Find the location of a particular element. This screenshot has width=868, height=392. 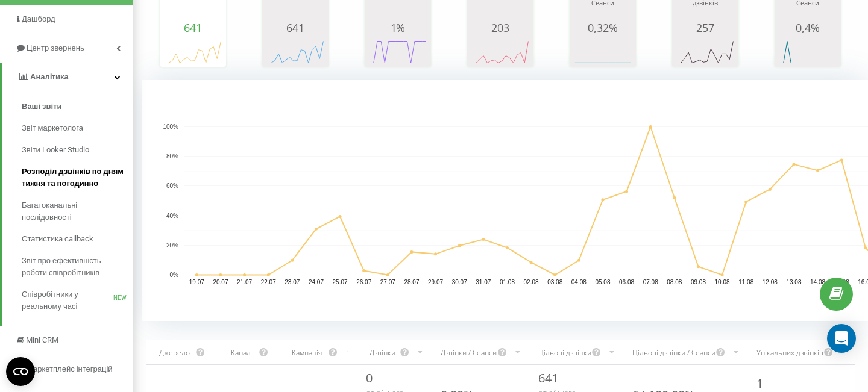

text: 07.08 is located at coordinates (650, 282).